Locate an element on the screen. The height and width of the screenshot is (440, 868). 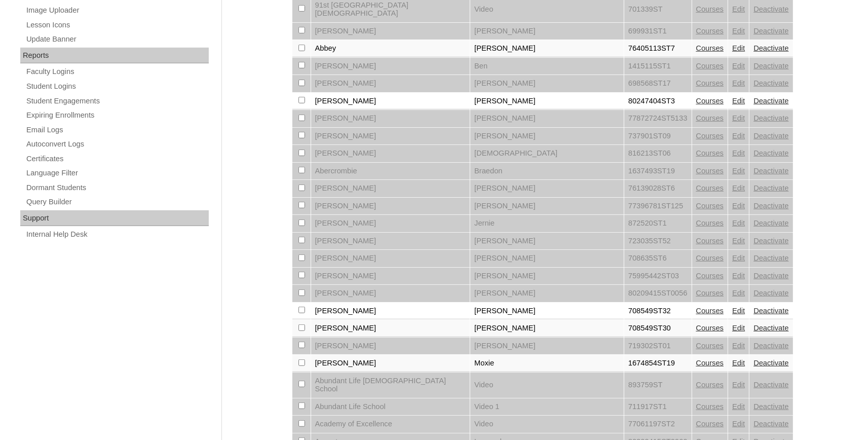
a: Image Uploader is located at coordinates (117, 10).